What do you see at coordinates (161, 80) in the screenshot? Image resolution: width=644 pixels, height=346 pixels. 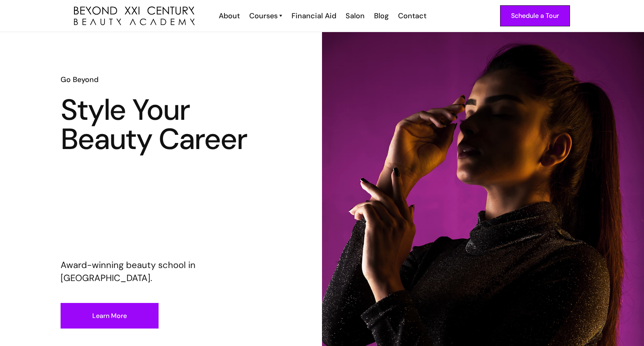 I see `h6: Go Beyond` at bounding box center [161, 80].